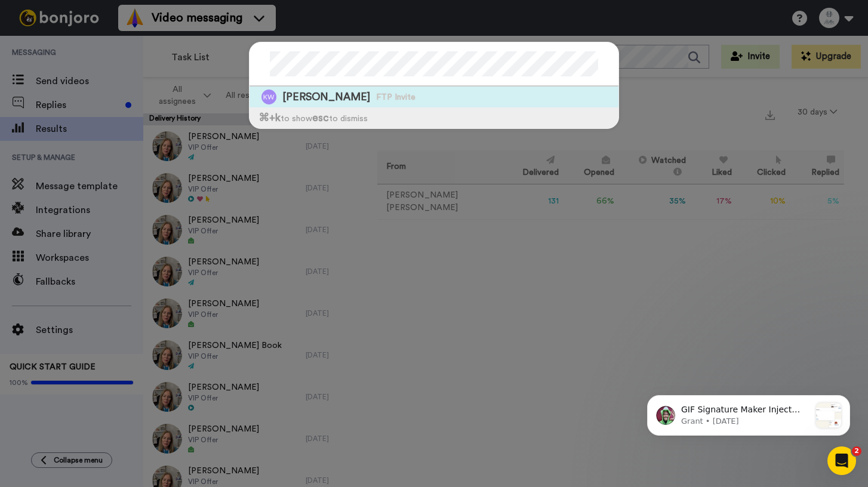  I want to click on p: GIF Signature Maker Inject some fun into your emails and get more replies along the way, with you..., so click(117, 39).